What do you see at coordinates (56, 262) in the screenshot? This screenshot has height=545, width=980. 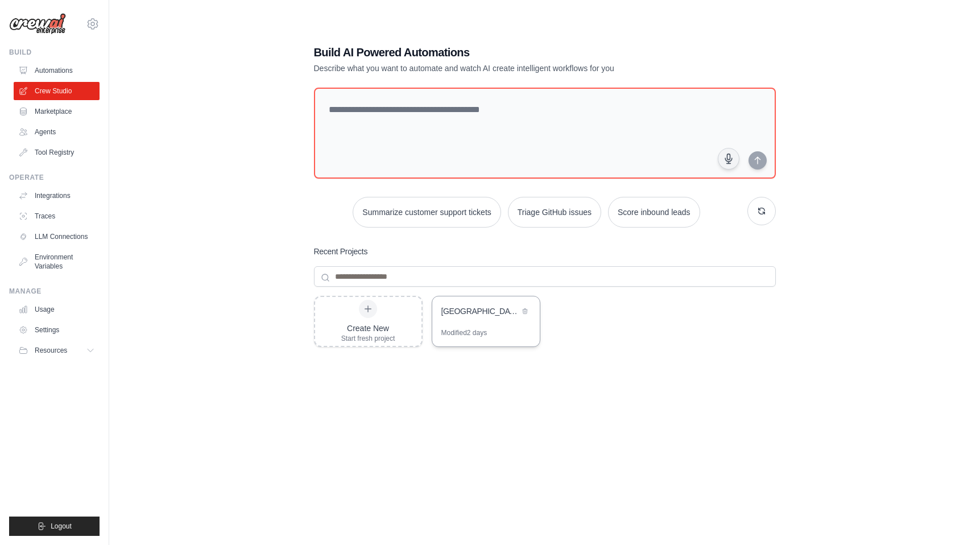 I see `a: Environment Variables` at bounding box center [56, 262].